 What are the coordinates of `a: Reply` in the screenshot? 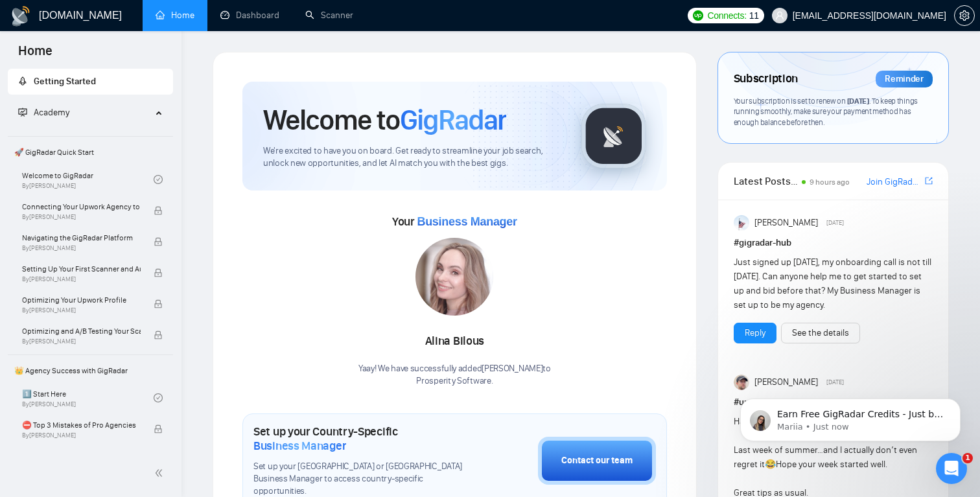 It's located at (755, 333).